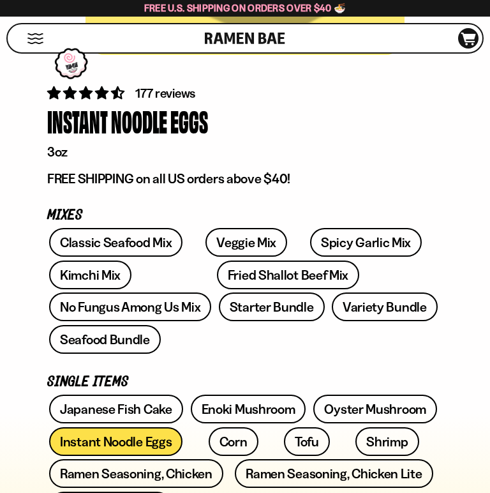 Image resolution: width=490 pixels, height=493 pixels. What do you see at coordinates (248, 409) in the screenshot?
I see `a: Enoki Mushroom` at bounding box center [248, 409].